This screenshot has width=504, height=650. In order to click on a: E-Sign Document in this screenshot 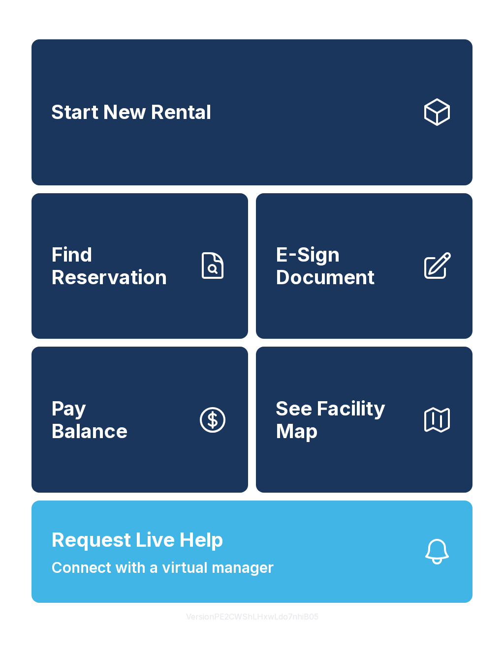, I will do `click(364, 266)`.